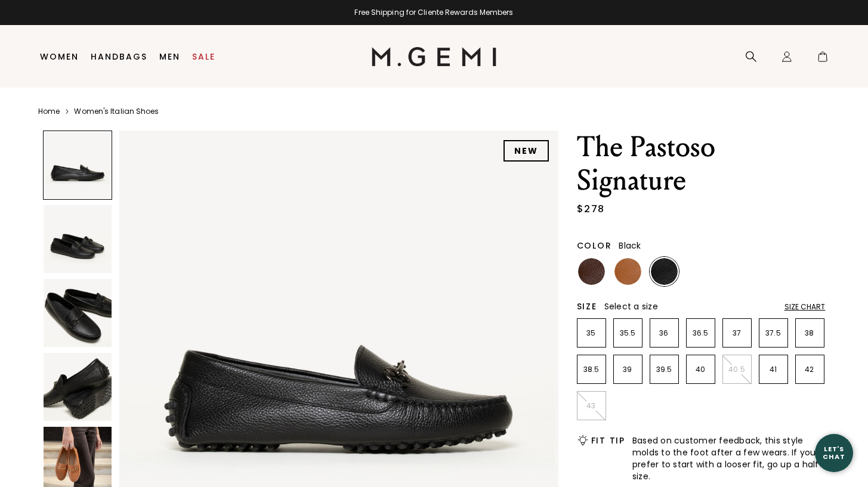  I want to click on p: 38, so click(810, 333).